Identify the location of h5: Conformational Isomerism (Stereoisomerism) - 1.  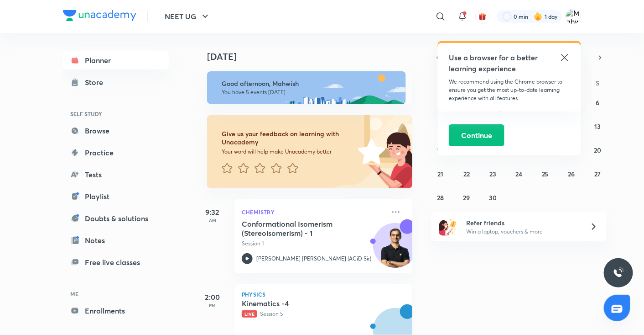
(298, 229).